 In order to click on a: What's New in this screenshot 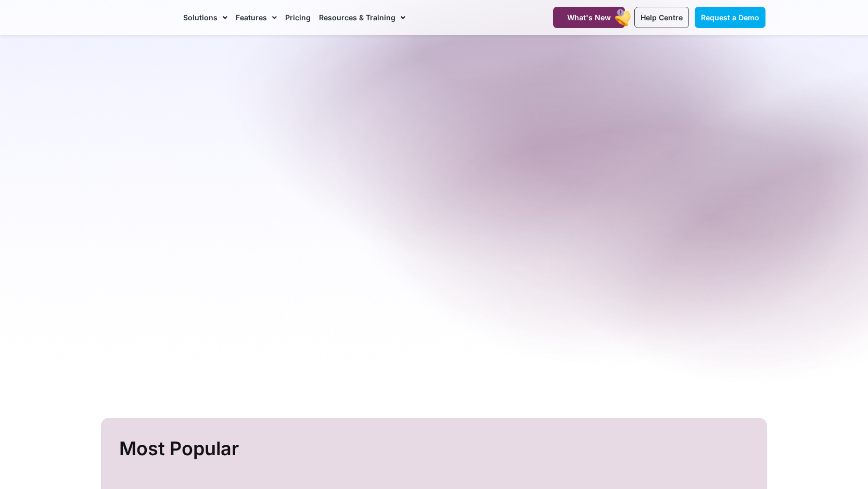, I will do `click(589, 17)`.